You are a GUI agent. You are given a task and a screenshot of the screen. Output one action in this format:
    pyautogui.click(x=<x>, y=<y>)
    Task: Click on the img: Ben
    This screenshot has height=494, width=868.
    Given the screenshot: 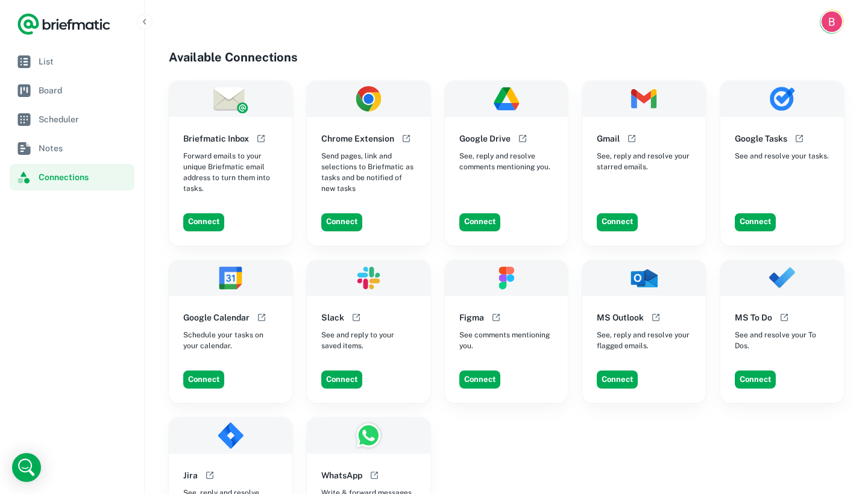 What is the action you would take?
    pyautogui.click(x=832, y=21)
    